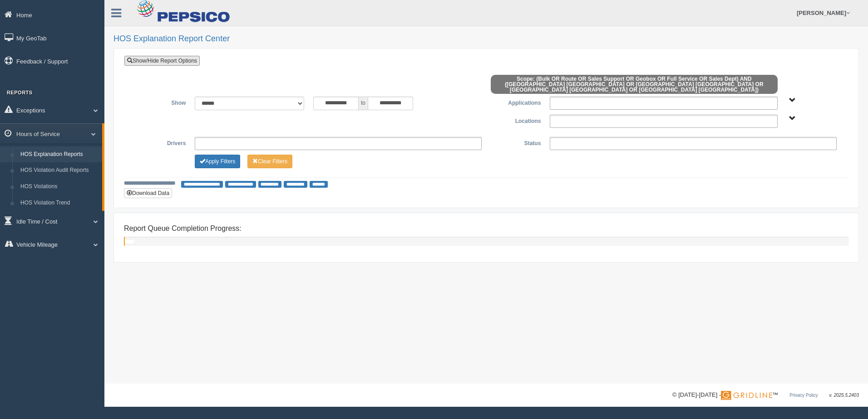  Describe the element at coordinates (59, 171) in the screenshot. I see `a: HOS Violation Audit Reports` at that location.